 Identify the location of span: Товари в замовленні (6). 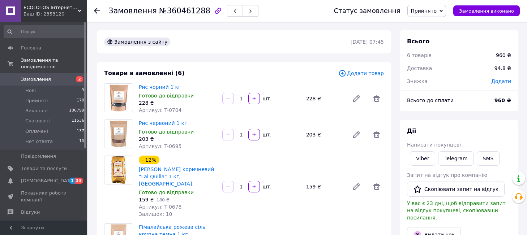
(144, 73).